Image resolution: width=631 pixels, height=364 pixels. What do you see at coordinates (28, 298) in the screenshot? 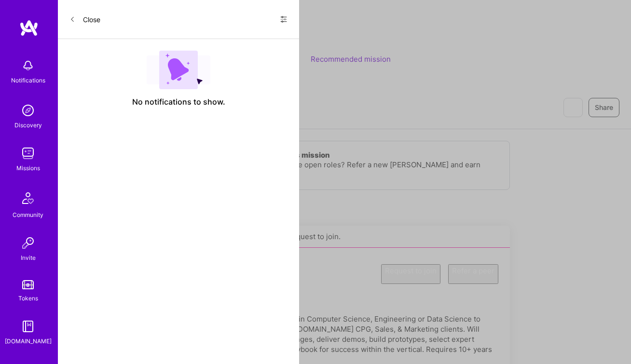
I see `div: Tokens` at bounding box center [28, 298].